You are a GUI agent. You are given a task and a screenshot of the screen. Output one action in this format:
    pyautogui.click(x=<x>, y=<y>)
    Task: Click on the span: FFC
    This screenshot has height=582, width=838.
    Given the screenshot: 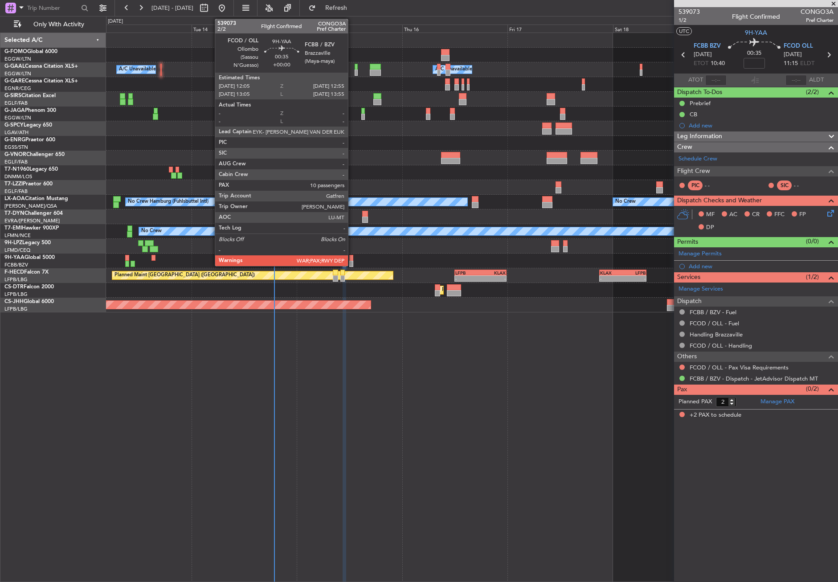 What is the action you would take?
    pyautogui.click(x=779, y=215)
    